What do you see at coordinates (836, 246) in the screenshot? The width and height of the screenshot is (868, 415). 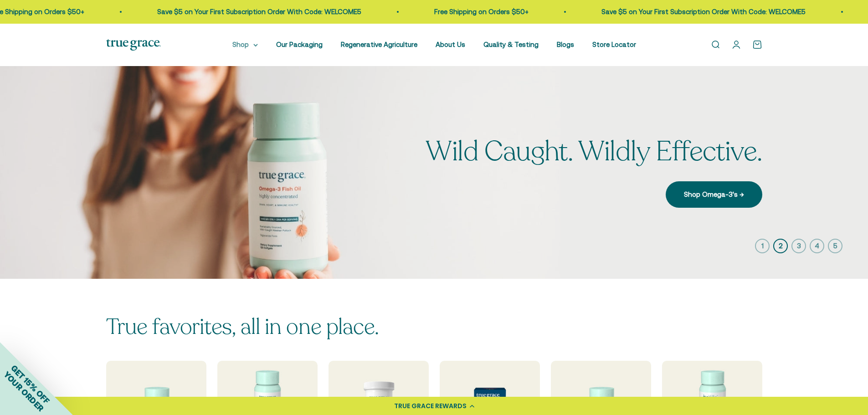 I see `button: 5` at bounding box center [836, 246].